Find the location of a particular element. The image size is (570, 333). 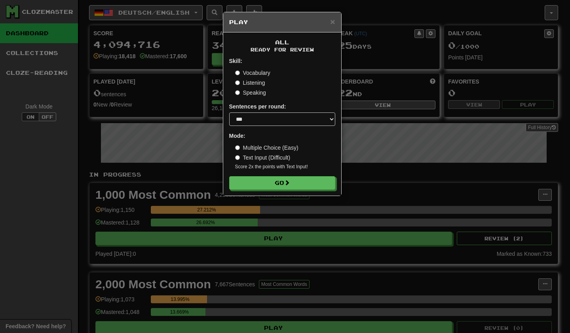

label: Speaking is located at coordinates (251, 93).